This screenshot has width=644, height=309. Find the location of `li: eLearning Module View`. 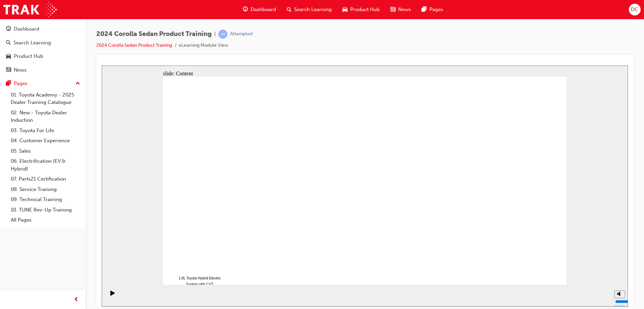

li: eLearning Module View is located at coordinates (204, 46).